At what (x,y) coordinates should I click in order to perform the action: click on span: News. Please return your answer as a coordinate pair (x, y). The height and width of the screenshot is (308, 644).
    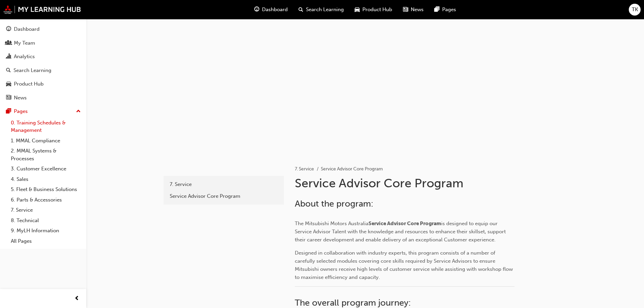
    Looking at the image, I should click on (417, 9).